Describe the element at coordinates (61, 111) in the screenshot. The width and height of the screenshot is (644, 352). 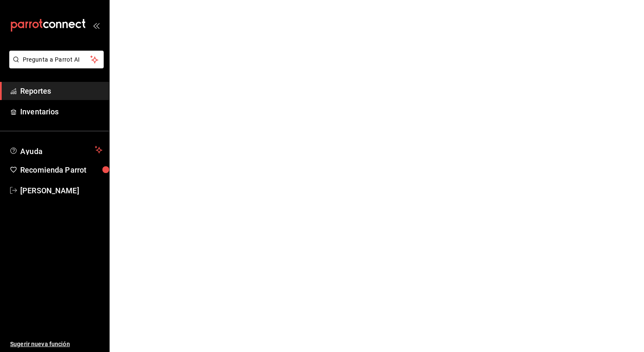
I see `span: Inventarios` at that location.